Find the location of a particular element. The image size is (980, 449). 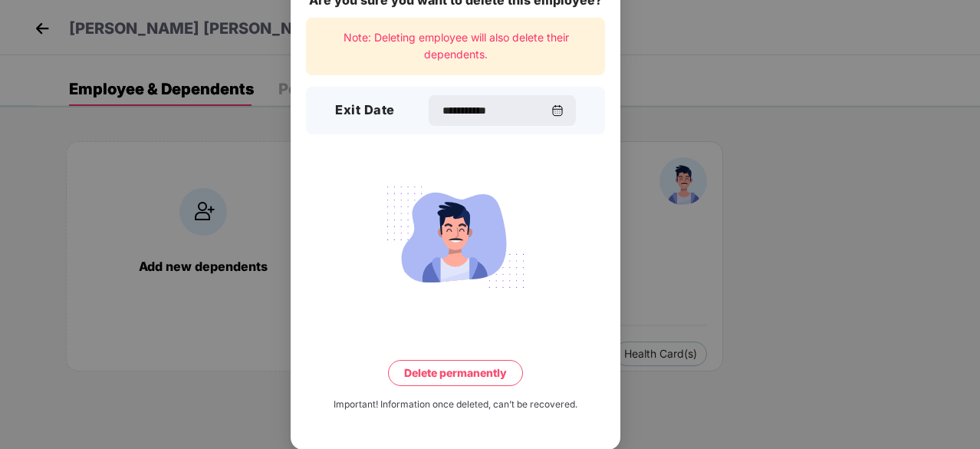

button: Delete permanently is located at coordinates (456, 373).